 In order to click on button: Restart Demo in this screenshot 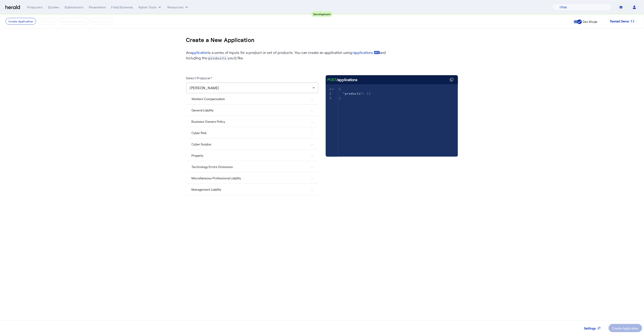, I will do `click(623, 21)`.